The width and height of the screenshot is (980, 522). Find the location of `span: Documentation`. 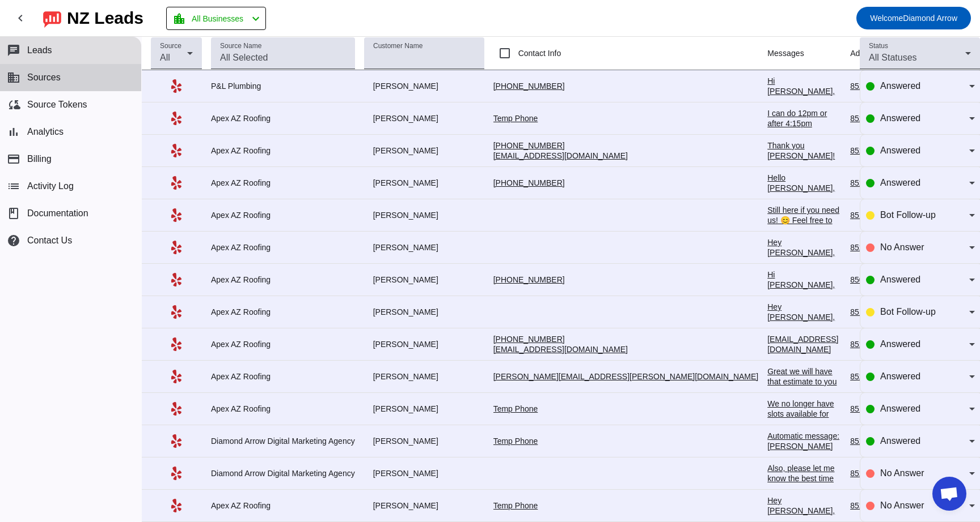

span: Documentation is located at coordinates (58, 214).